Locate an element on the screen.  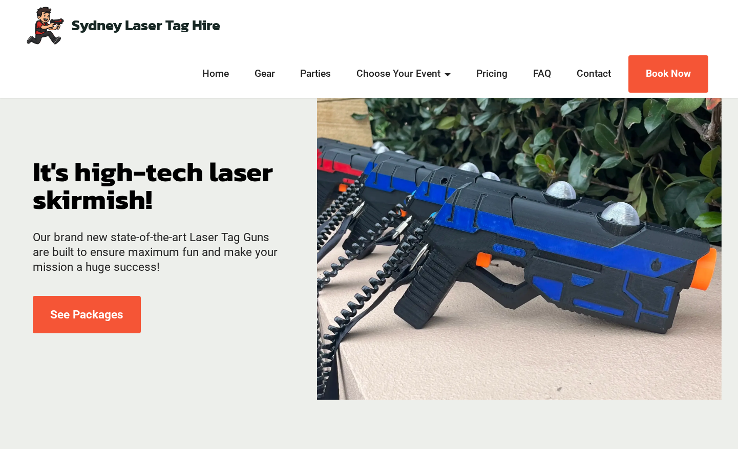
a: Parties is located at coordinates (316, 74).